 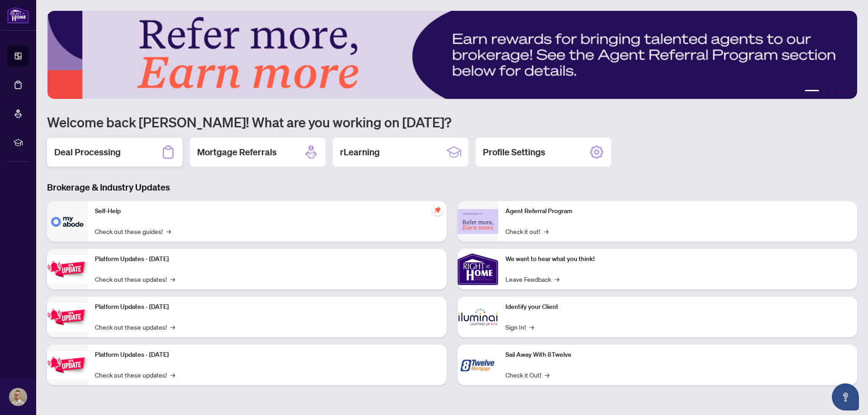 I want to click on h2: Profile Settings, so click(x=514, y=152).